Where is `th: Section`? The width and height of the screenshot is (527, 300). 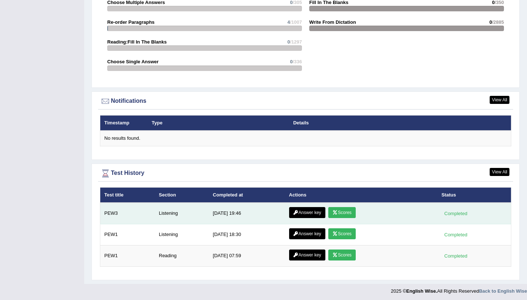
th: Section is located at coordinates (182, 195).